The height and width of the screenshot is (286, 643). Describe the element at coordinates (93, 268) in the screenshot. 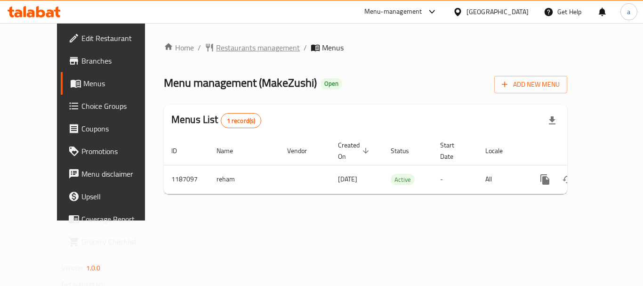

I see `span: 1.0.0` at that location.